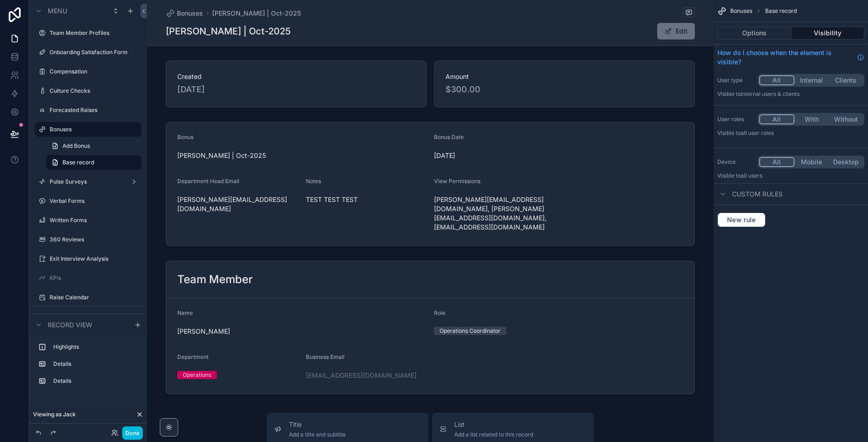 The width and height of the screenshot is (868, 442). Describe the element at coordinates (71, 317) in the screenshot. I see `span: Hidden pages` at that location.